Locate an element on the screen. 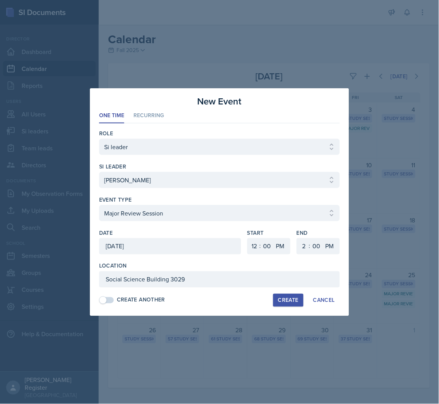 The width and height of the screenshot is (439, 404). h3: New Event is located at coordinates (219, 101).